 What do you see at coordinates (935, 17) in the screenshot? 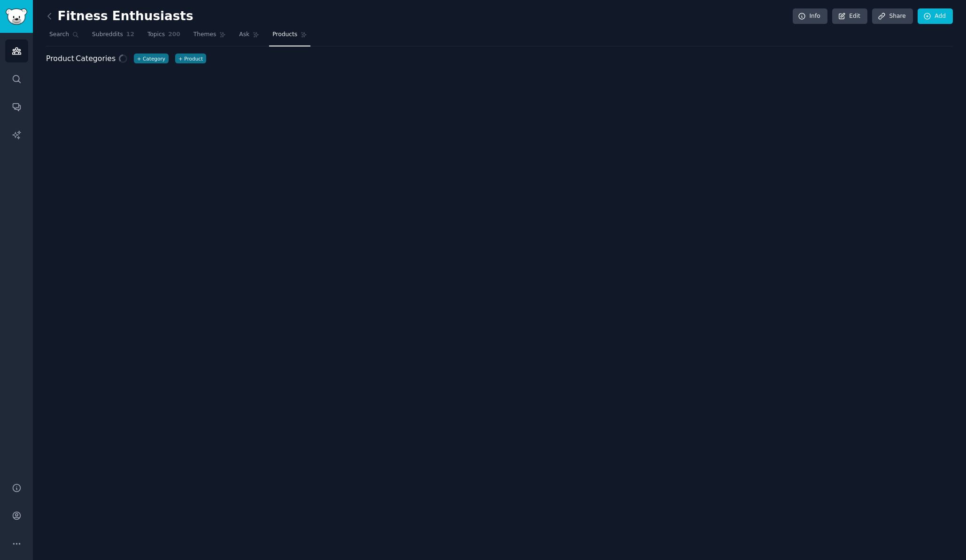
I see `a: Add` at bounding box center [935, 17].